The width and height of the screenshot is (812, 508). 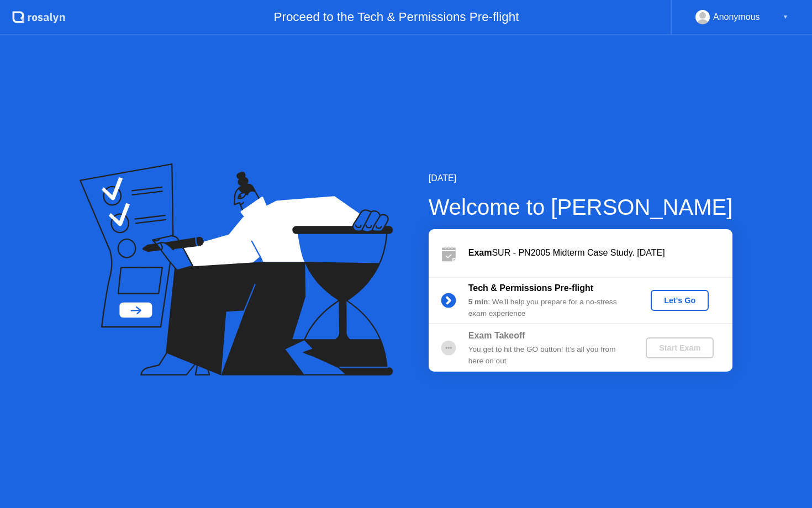 I want to click on div: Let's Go, so click(x=679, y=300).